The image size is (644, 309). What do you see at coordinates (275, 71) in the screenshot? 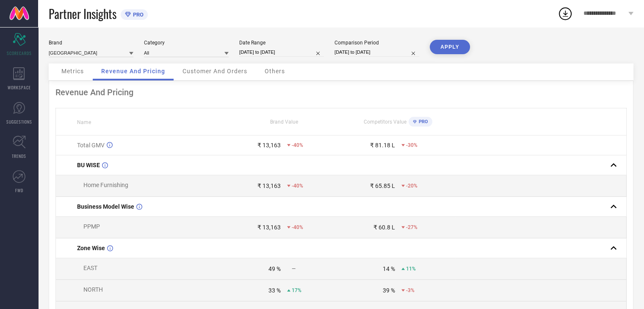
I see `span: Others` at bounding box center [275, 71].